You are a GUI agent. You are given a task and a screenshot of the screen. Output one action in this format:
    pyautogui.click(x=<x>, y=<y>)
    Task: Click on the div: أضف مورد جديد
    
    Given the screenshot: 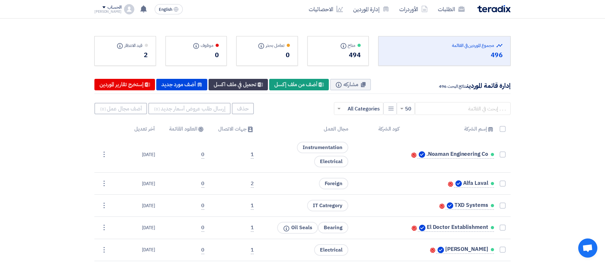 What is the action you would take?
    pyautogui.click(x=182, y=85)
    